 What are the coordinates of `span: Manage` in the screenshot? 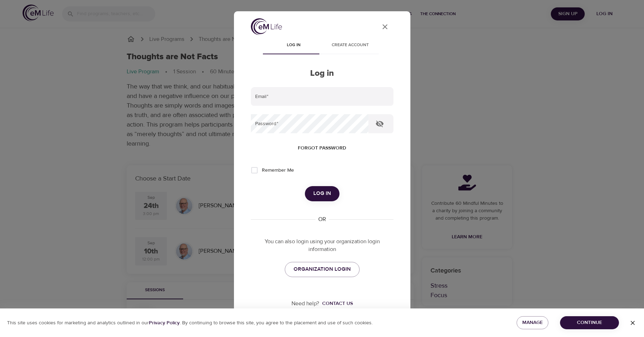 It's located at (533, 323).